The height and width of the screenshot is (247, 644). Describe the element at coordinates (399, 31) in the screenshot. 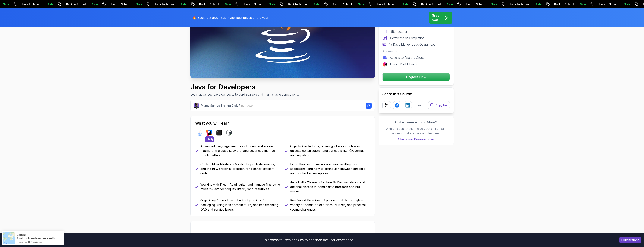

I see `p: 158 Lectures` at that location.